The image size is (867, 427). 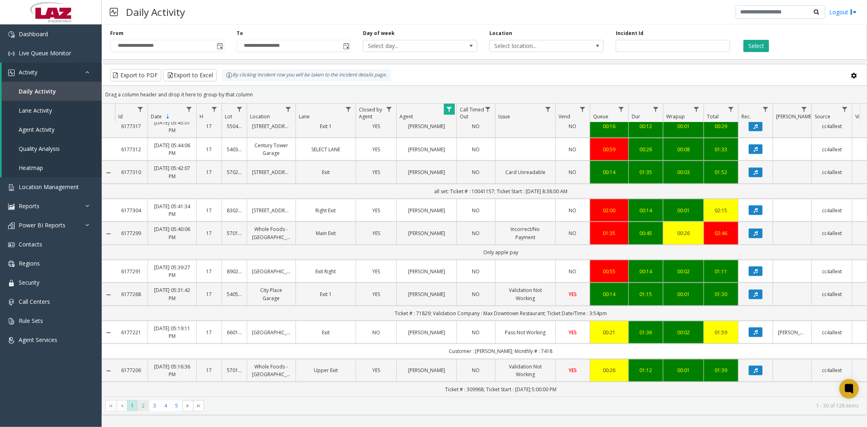 What do you see at coordinates (488, 109) in the screenshot?
I see `a: Call Timed Out Filter Menu` at bounding box center [488, 109].